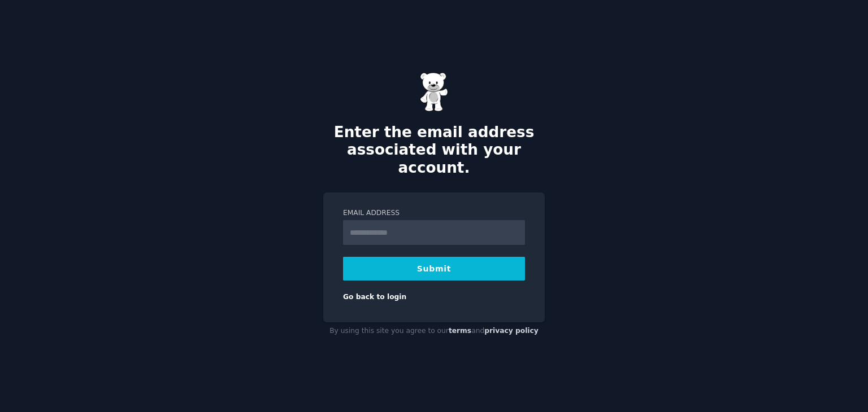 This screenshot has width=868, height=412. Describe the element at coordinates (374, 297) in the screenshot. I see `a: Go back to login` at that location.